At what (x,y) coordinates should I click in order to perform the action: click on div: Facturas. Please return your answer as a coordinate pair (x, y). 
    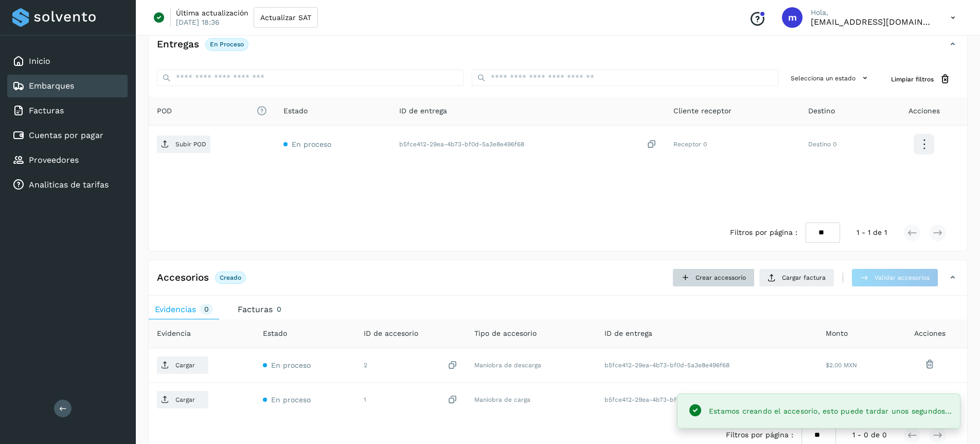
    Looking at the image, I should click on (68, 111).